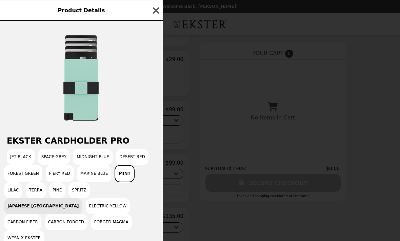  What do you see at coordinates (13, 190) in the screenshot?
I see `button: Lilac` at bounding box center [13, 190].